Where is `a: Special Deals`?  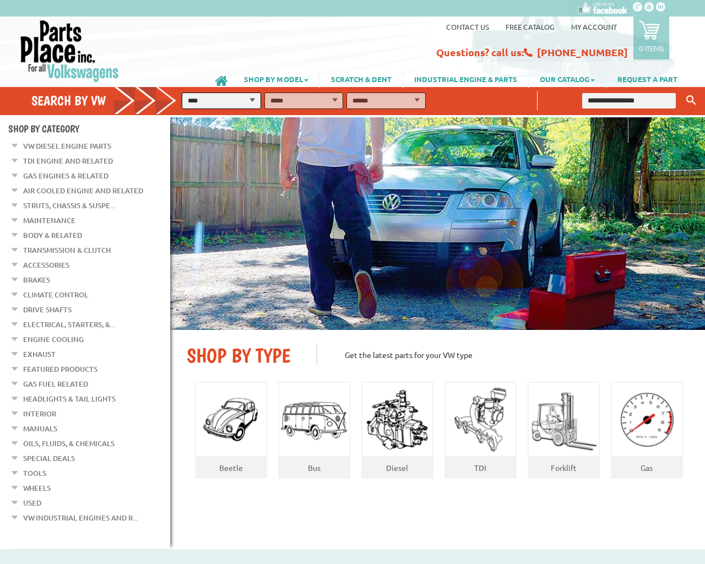 a: Special Deals is located at coordinates (49, 458).